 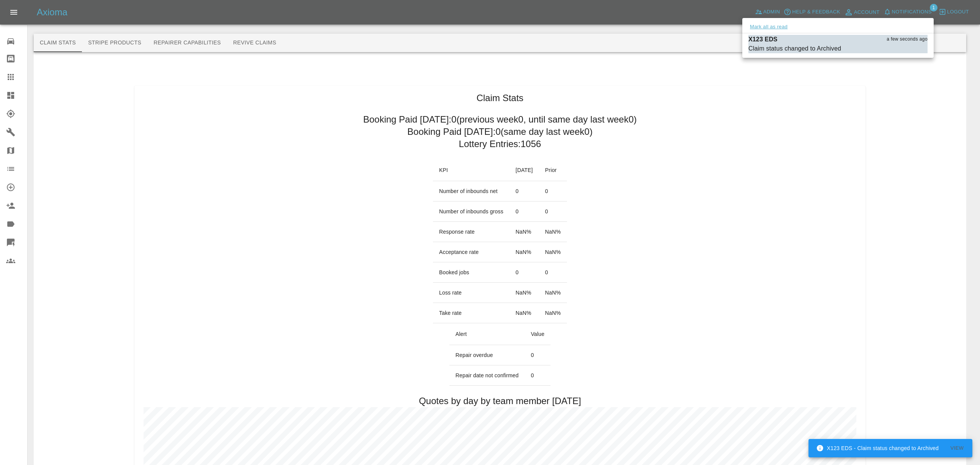 What do you see at coordinates (769, 27) in the screenshot?
I see `button: Mark all as read` at bounding box center [769, 27].